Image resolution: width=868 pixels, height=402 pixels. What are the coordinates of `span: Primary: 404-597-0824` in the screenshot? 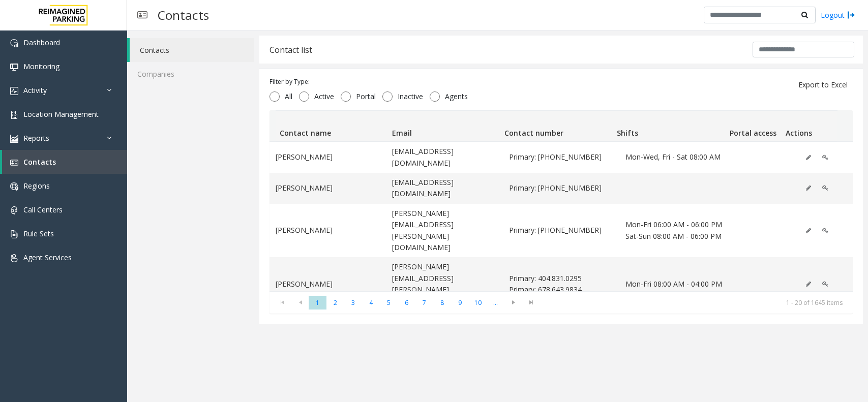 It's located at (561, 157).